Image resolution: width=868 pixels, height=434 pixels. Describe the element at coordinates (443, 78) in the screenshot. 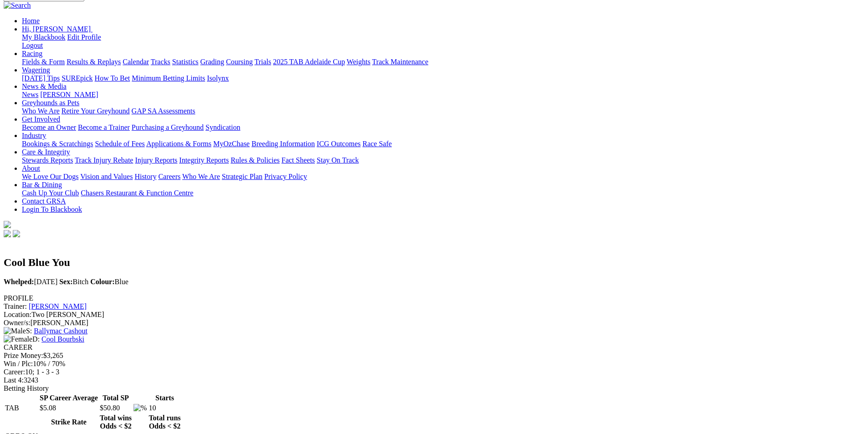

I see `div: Wagering` at that location.